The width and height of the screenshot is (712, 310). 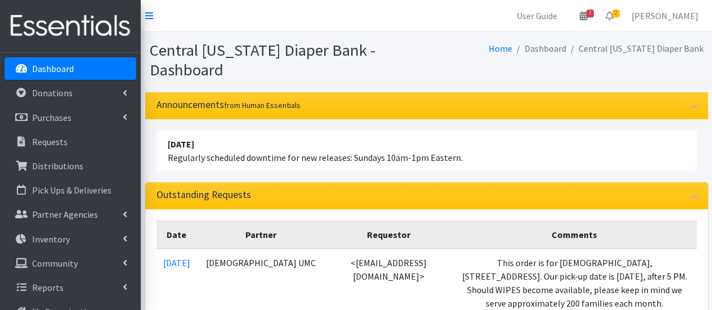 I want to click on p: Distributions, so click(x=57, y=166).